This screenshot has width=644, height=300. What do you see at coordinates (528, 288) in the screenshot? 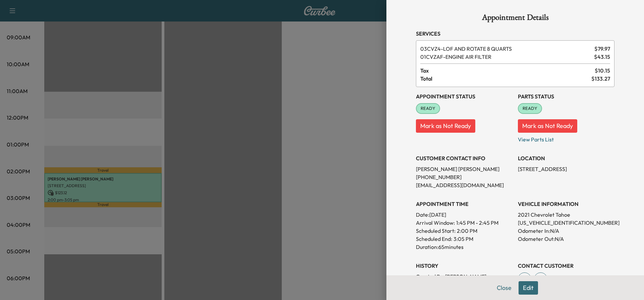
I see `button: Edit` at bounding box center [528, 288].